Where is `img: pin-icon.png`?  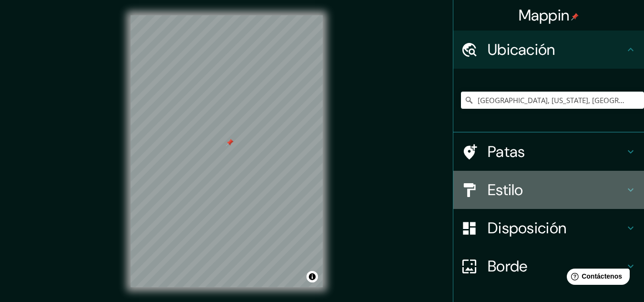
img: pin-icon.png is located at coordinates (575, 17).